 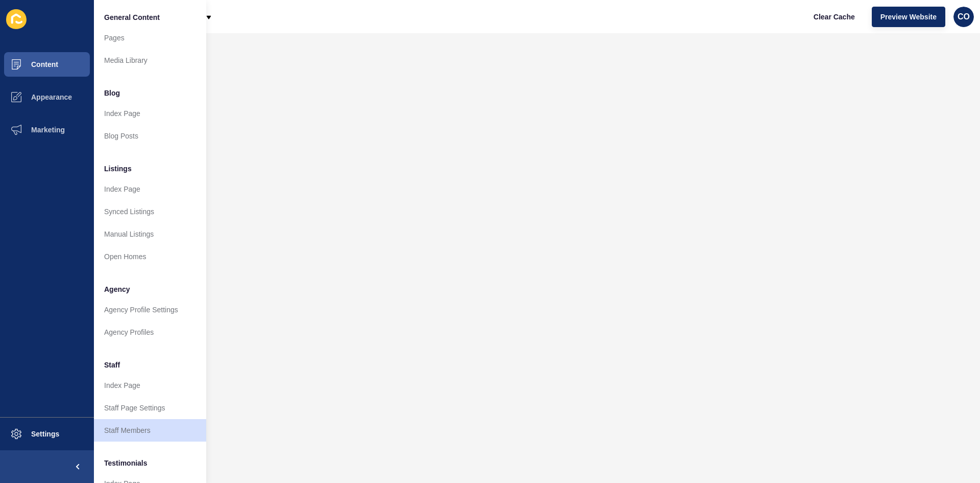 I want to click on a: Blog Posts, so click(x=150, y=136).